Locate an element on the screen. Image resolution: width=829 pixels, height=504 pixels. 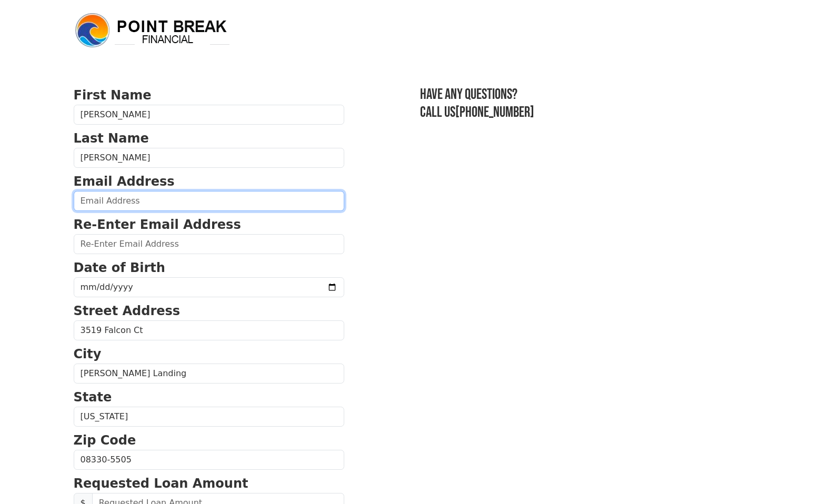
strong: City is located at coordinates (87, 355).